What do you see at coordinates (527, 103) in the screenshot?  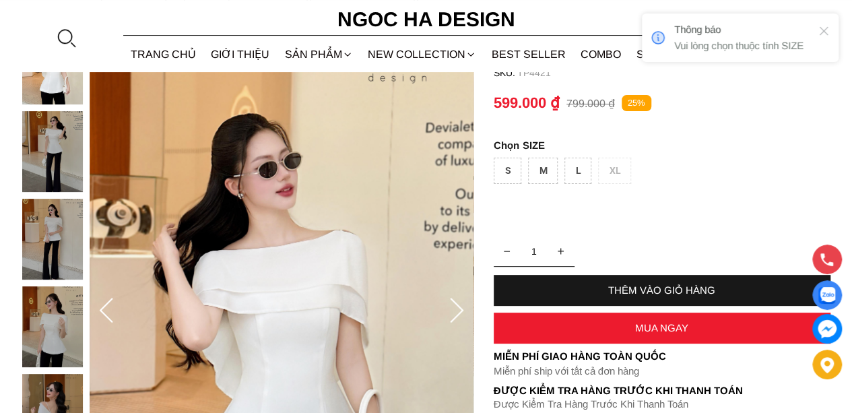 I see `p: 599.000 ₫` at bounding box center [527, 103].